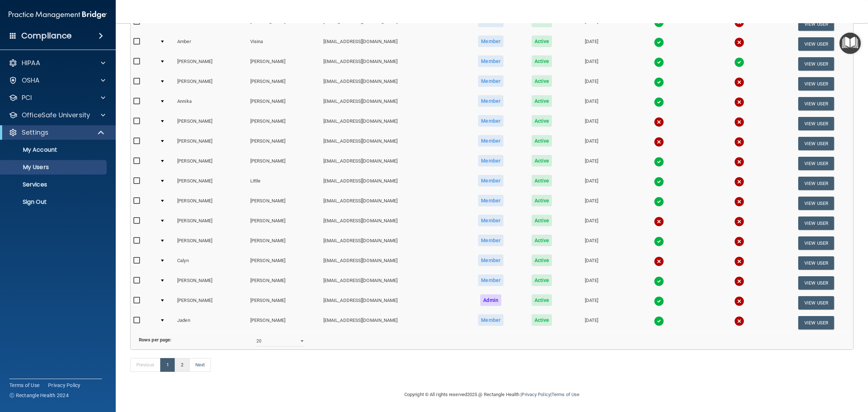 Image resolution: width=868 pixels, height=412 pixels. I want to click on img: PMB logo, so click(58, 15).